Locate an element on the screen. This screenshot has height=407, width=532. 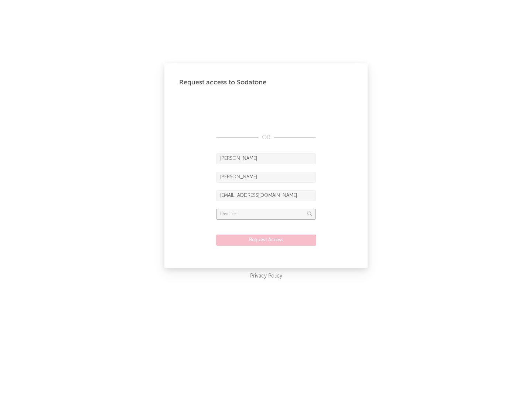
div: Request access to Sodatone is located at coordinates (266, 83).